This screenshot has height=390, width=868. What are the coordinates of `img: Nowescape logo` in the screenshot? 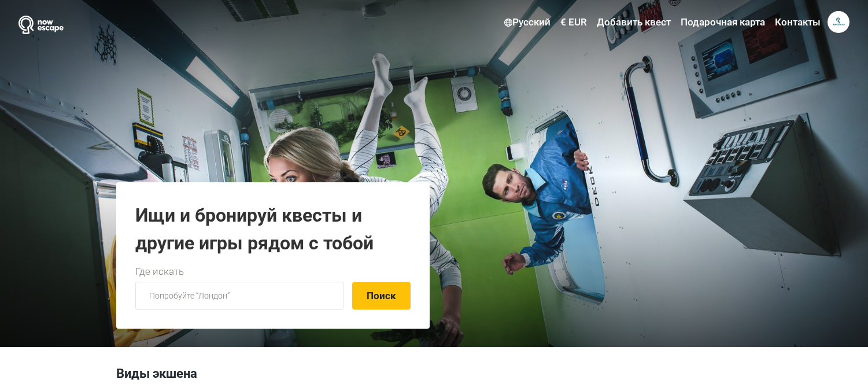 It's located at (41, 25).